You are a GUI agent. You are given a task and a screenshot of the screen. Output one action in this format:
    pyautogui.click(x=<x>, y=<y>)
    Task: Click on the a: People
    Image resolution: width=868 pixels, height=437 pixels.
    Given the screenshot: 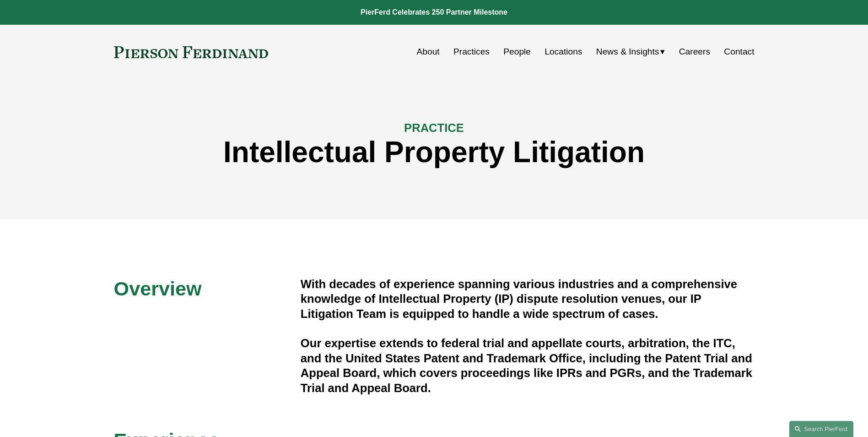 What is the action you would take?
    pyautogui.click(x=517, y=52)
    